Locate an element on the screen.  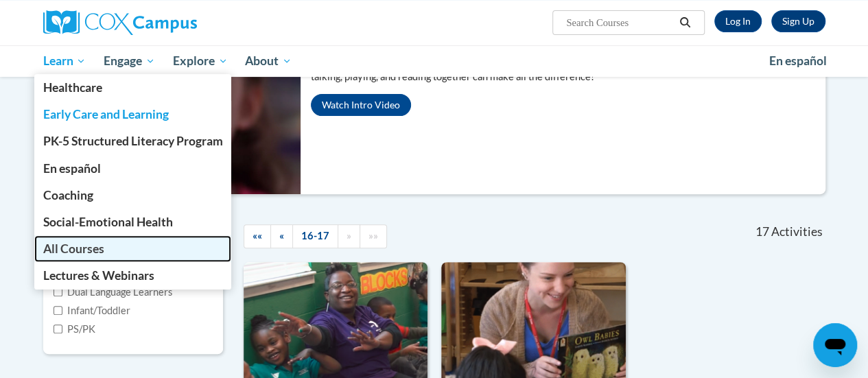
label: Infant/Toddler is located at coordinates (92, 311).